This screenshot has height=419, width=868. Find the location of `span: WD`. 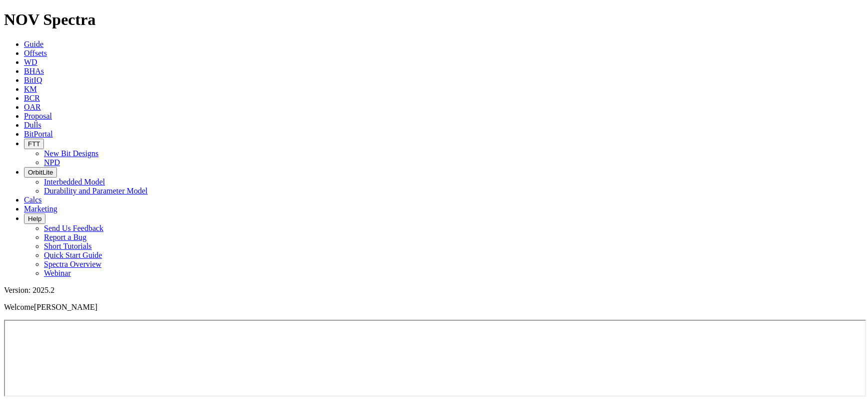

span: WD is located at coordinates (30, 62).